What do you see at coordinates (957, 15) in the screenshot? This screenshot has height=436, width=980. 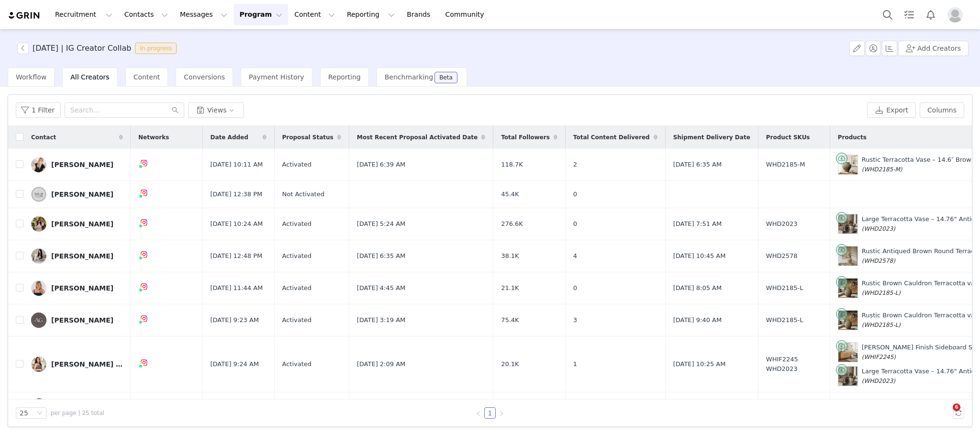 I see `button: Profile` at bounding box center [957, 15].